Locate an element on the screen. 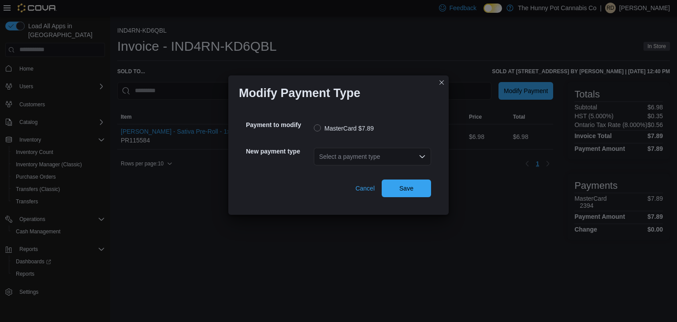  span: Cancel is located at coordinates (365, 188).